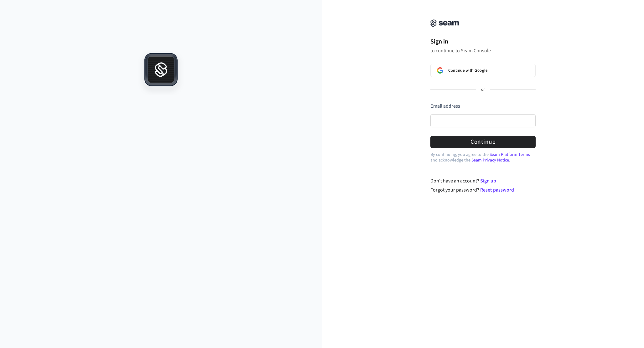  What do you see at coordinates (483, 90) in the screenshot?
I see `p: or` at bounding box center [483, 90].